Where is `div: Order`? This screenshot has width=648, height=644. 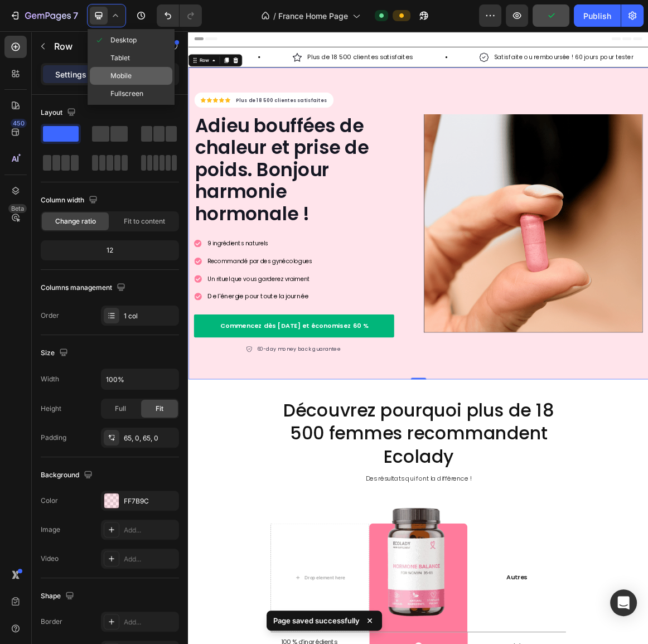 div: Order is located at coordinates (50, 316).